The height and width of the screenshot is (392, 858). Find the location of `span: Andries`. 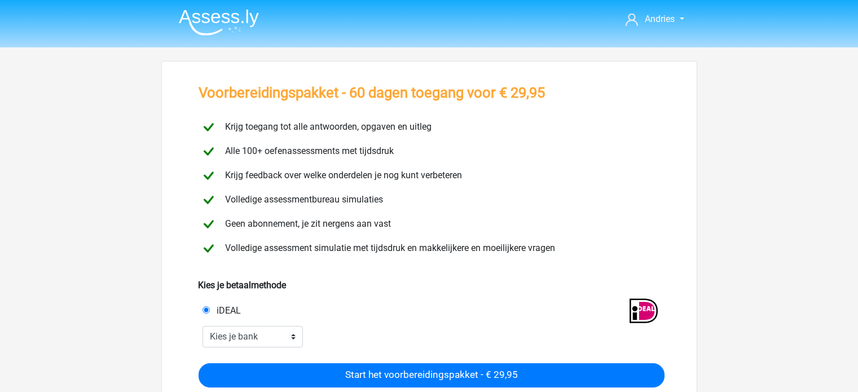

span: Andries is located at coordinates (660, 19).